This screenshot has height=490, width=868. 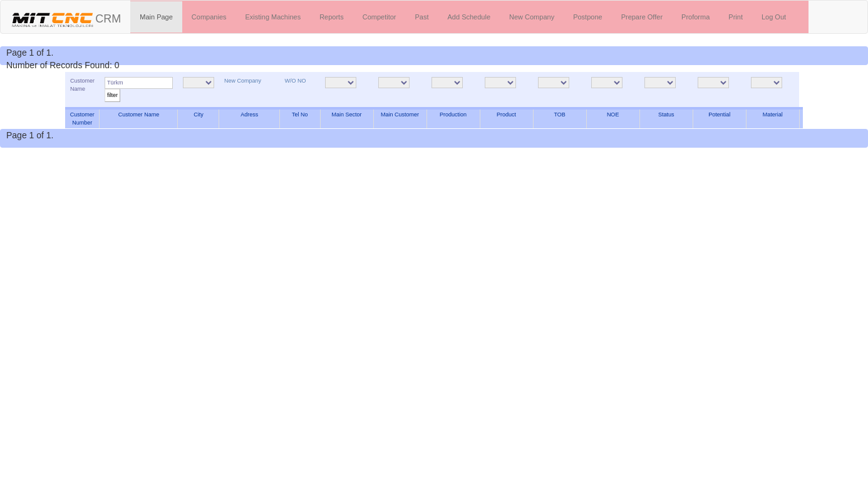 What do you see at coordinates (53, 19) in the screenshot?
I see `img: header.png` at bounding box center [53, 19].